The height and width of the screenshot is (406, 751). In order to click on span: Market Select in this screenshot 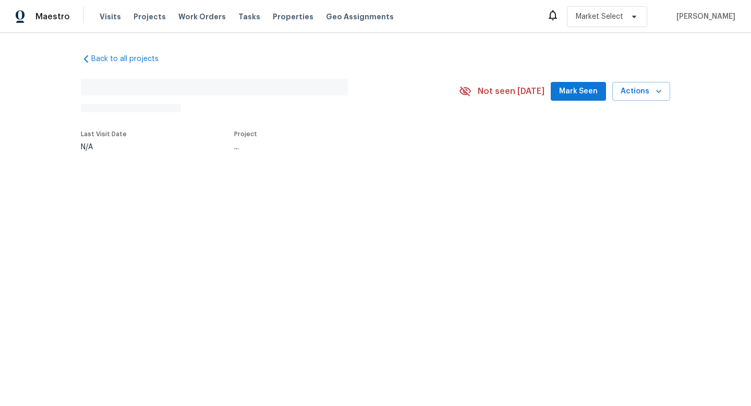, I will do `click(599, 17)`.